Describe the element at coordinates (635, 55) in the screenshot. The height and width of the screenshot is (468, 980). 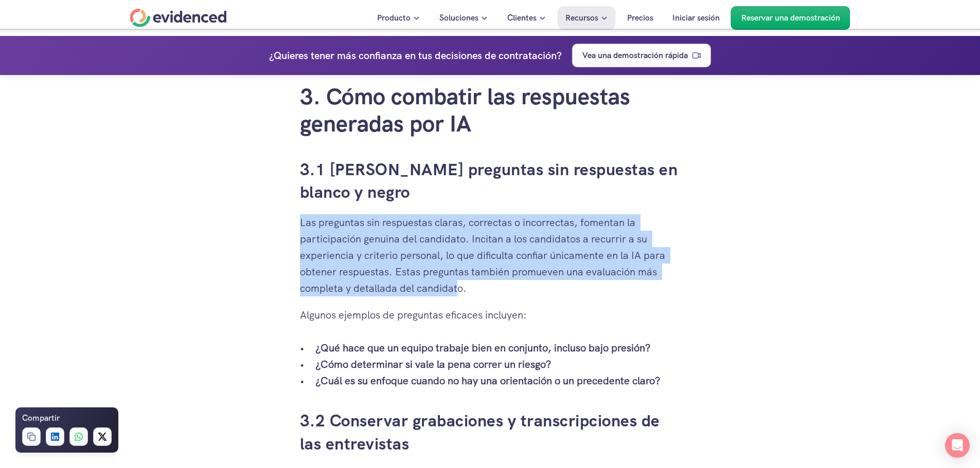
I see `font: Vea una demostración rápida` at that location.